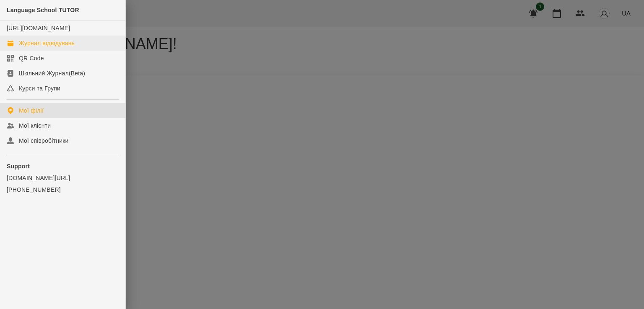 The height and width of the screenshot is (309, 644). I want to click on p: Support, so click(63, 166).